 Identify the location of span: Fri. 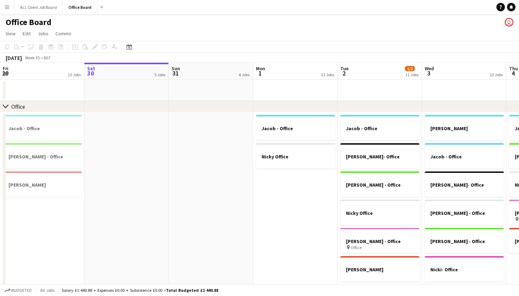
(6, 68).